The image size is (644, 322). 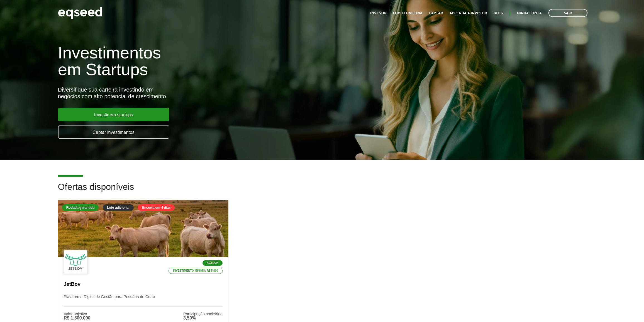 I want to click on p: Investimento mínimo: R$ 5.000, so click(x=196, y=271).